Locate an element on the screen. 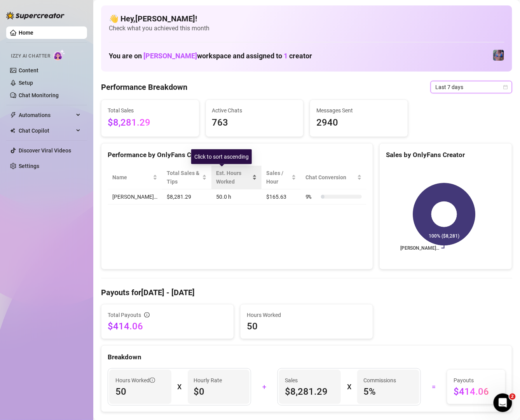 This screenshot has height=420, width=520. span: Active Chats is located at coordinates (255, 110).